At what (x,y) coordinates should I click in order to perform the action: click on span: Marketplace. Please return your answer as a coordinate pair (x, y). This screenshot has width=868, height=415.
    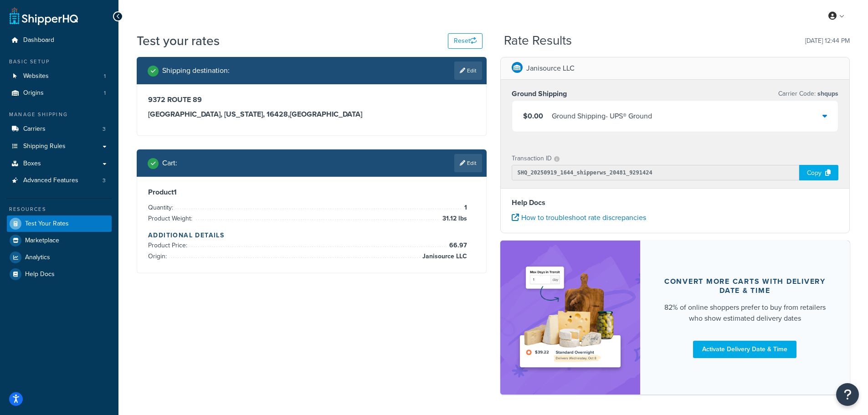
    Looking at the image, I should click on (42, 240).